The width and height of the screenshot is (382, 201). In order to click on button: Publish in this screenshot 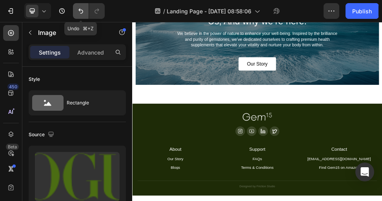, I will do `click(362, 11)`.